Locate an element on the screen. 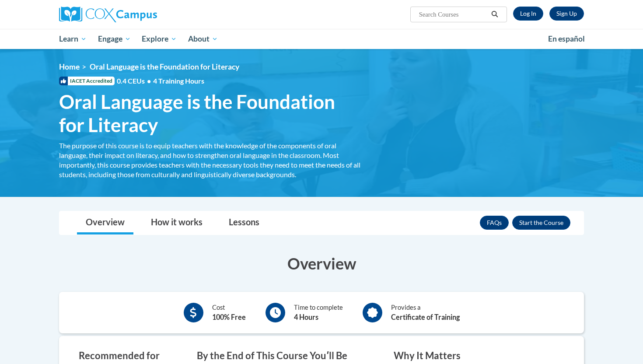 The height and width of the screenshot is (364, 643). span: Learn is located at coordinates (73, 39).